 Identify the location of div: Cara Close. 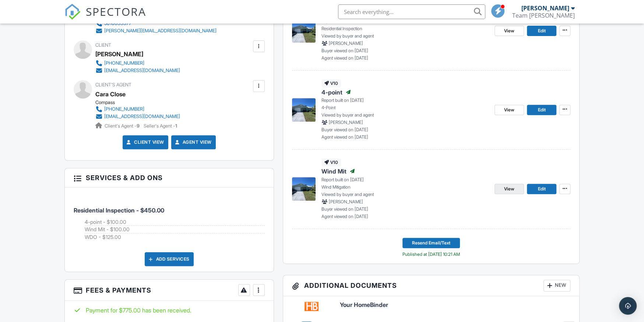
(110, 94).